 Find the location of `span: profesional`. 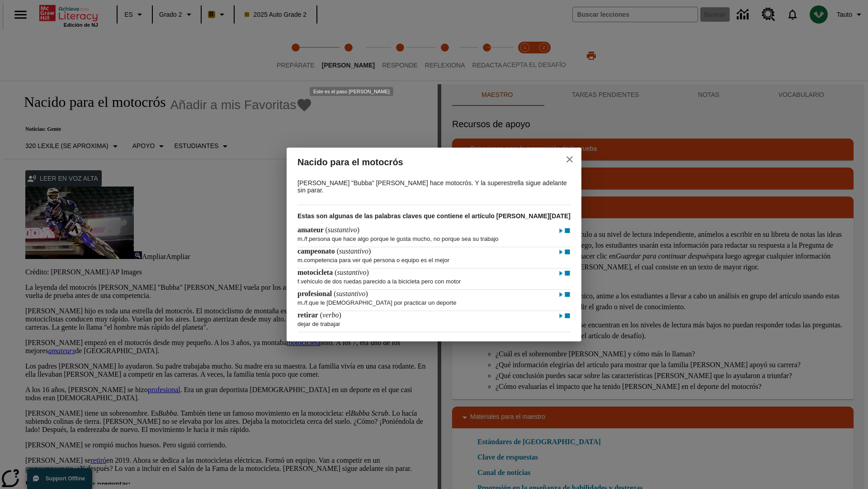

span: profesional is located at coordinates (316, 293).